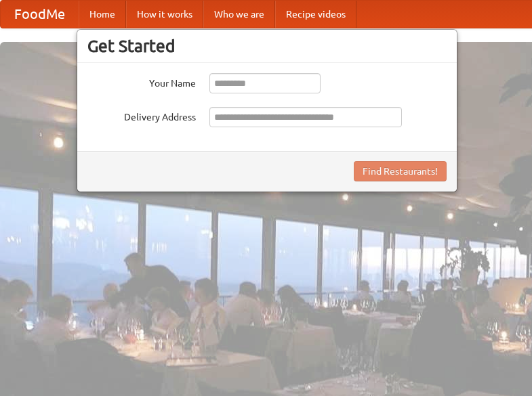 The image size is (532, 396). I want to click on a: Home, so click(102, 14).